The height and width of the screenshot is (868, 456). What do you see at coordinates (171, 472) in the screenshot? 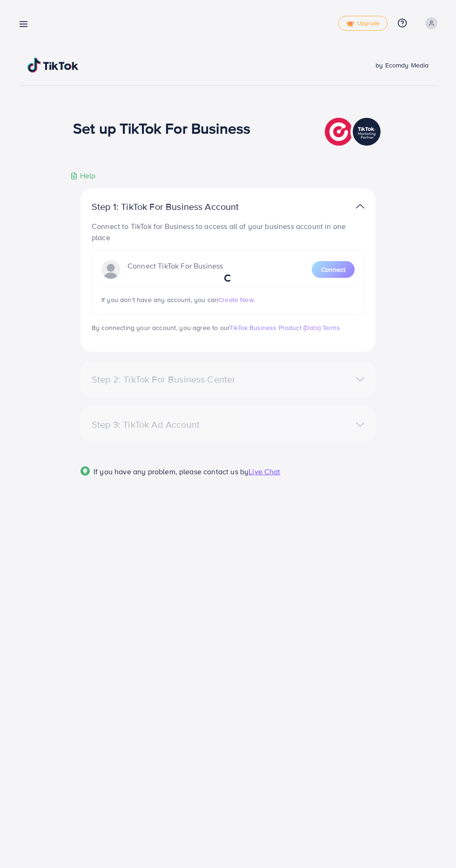
I see `span: If you have any problem, please contact us by` at bounding box center [171, 472].